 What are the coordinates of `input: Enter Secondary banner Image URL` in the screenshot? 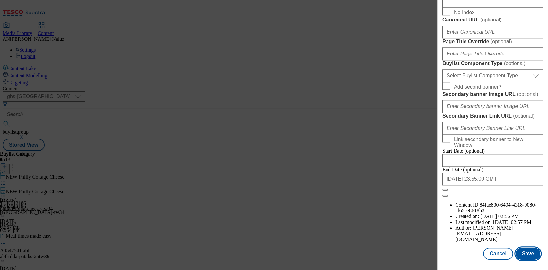 It's located at (493, 107).